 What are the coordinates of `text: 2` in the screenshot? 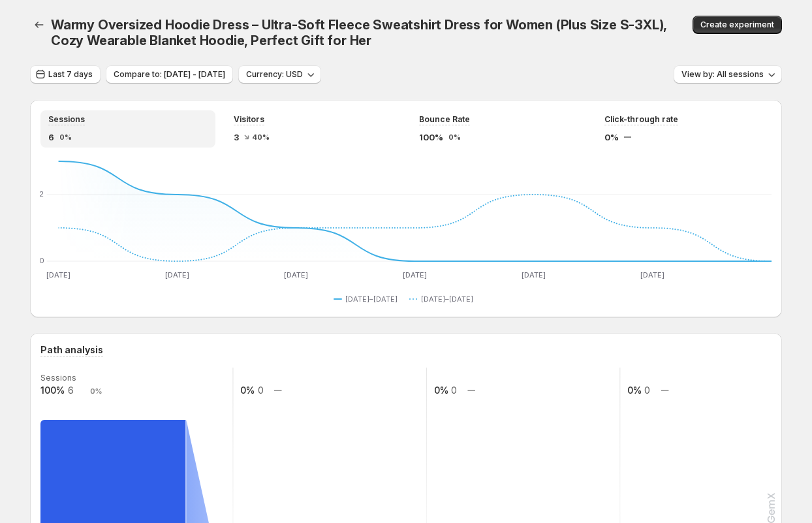 It's located at (41, 194).